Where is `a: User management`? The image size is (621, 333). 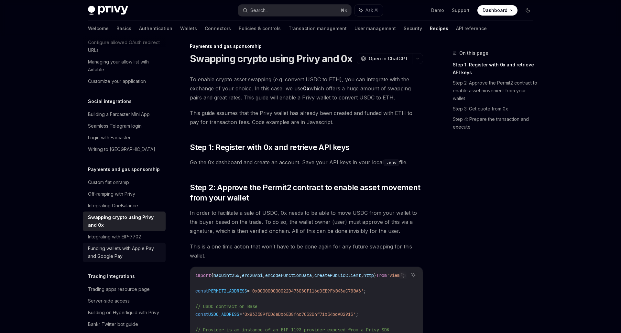 a: User management is located at coordinates (375, 28).